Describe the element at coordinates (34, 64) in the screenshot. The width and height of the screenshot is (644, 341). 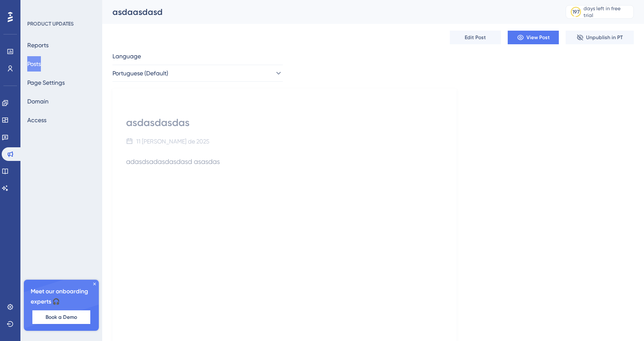
I see `button: Posts` at that location.